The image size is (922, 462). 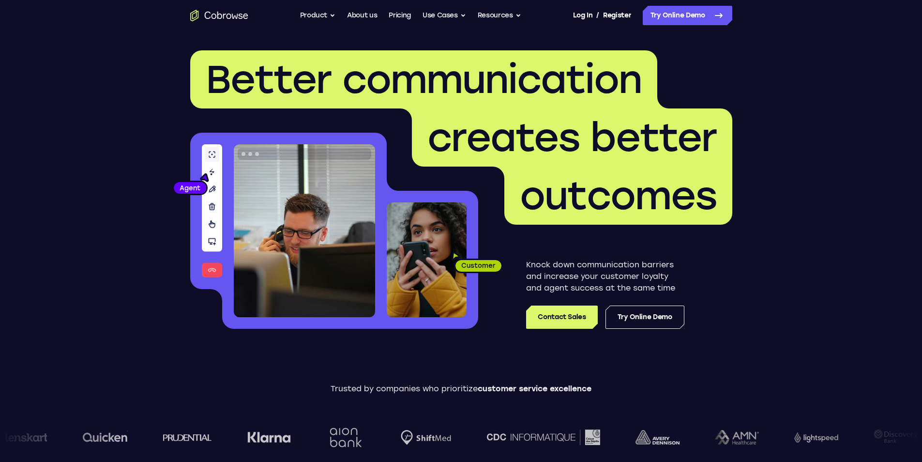 I want to click on img: A customer holding their phone, so click(x=427, y=260).